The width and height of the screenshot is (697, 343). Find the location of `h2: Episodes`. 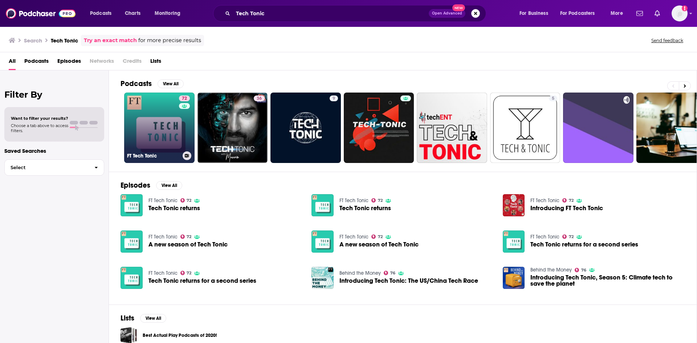

h2: Episodes is located at coordinates (135, 185).